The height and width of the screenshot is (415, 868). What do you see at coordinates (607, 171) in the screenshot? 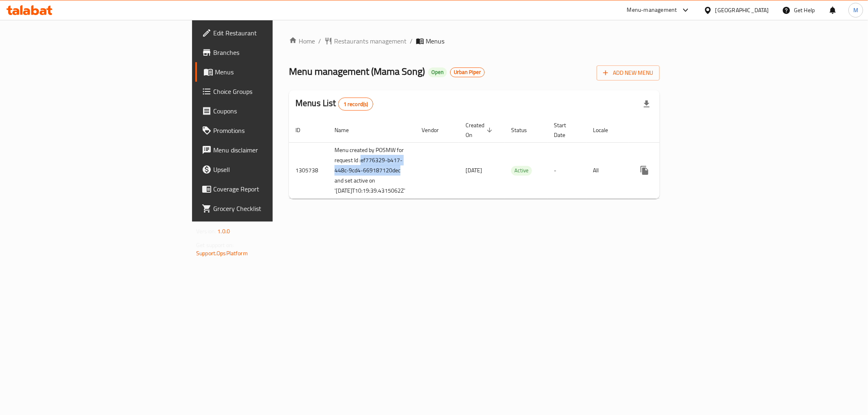
I see `td: All` at bounding box center [607, 171].